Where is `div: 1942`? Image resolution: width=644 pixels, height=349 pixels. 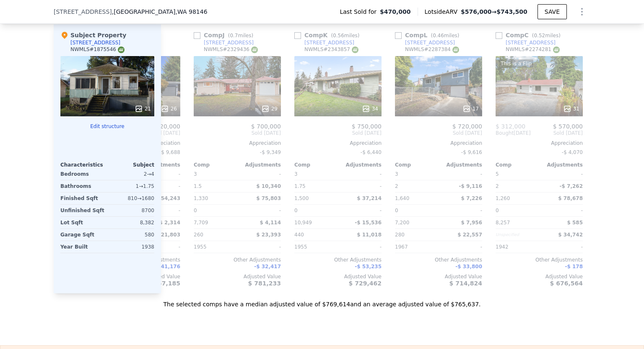
div: 1942 is located at coordinates (516, 247).